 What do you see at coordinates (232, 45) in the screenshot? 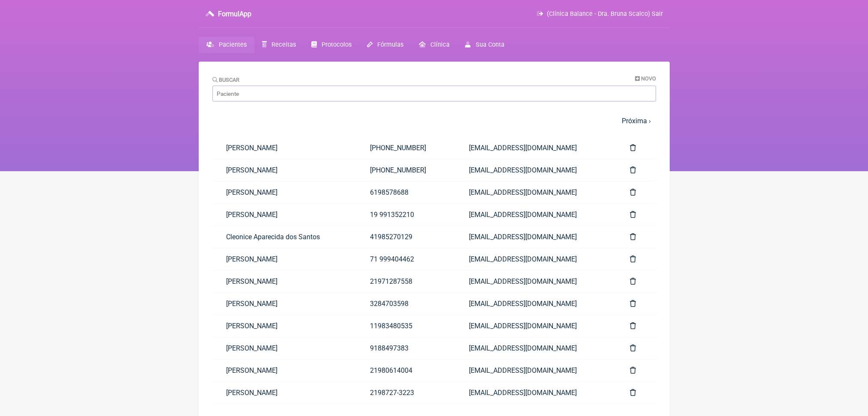
I see `span: Pacientes` at bounding box center [232, 45].